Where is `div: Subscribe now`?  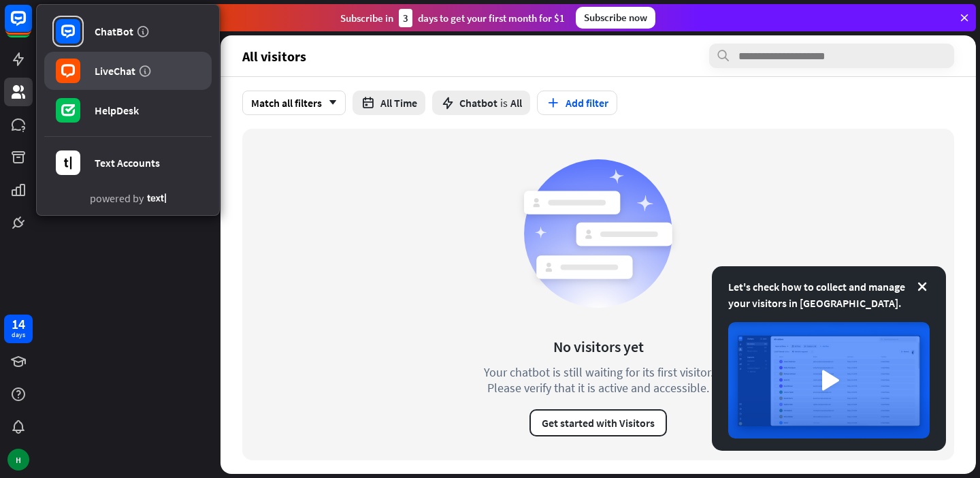
div: Subscribe now is located at coordinates (615, 17).